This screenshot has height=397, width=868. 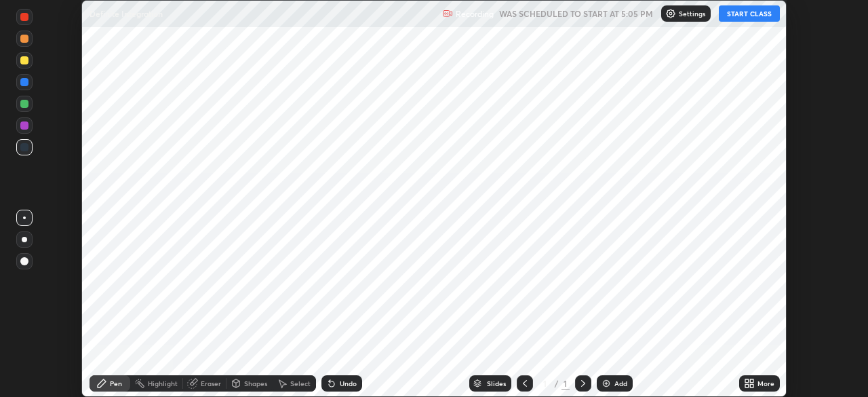 What do you see at coordinates (671, 14) in the screenshot?
I see `img: class-settings-icons` at bounding box center [671, 14].